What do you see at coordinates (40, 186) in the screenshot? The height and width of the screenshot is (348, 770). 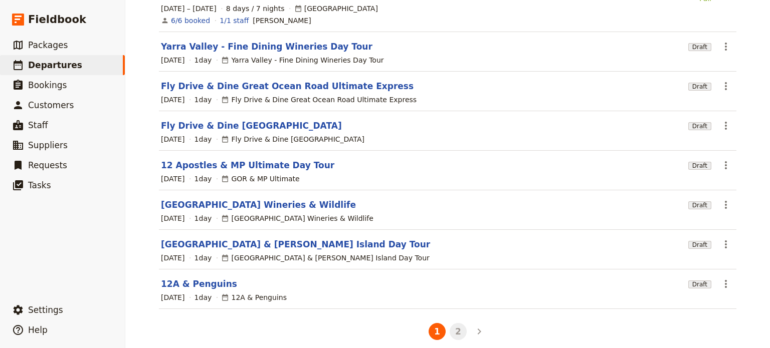 I see `span: Tasks` at bounding box center [40, 186].